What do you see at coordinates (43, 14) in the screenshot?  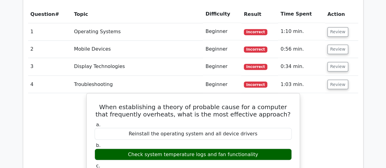 I see `span: Question` at bounding box center [43, 14].